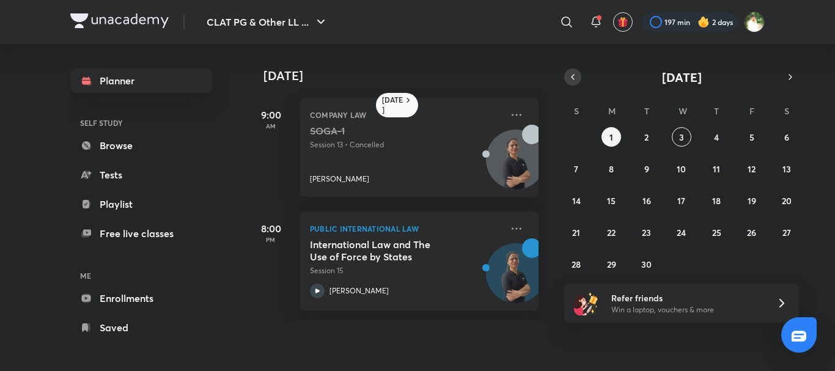  Describe the element at coordinates (681, 232) in the screenshot. I see `abbr: September 24, 2025` at that location.